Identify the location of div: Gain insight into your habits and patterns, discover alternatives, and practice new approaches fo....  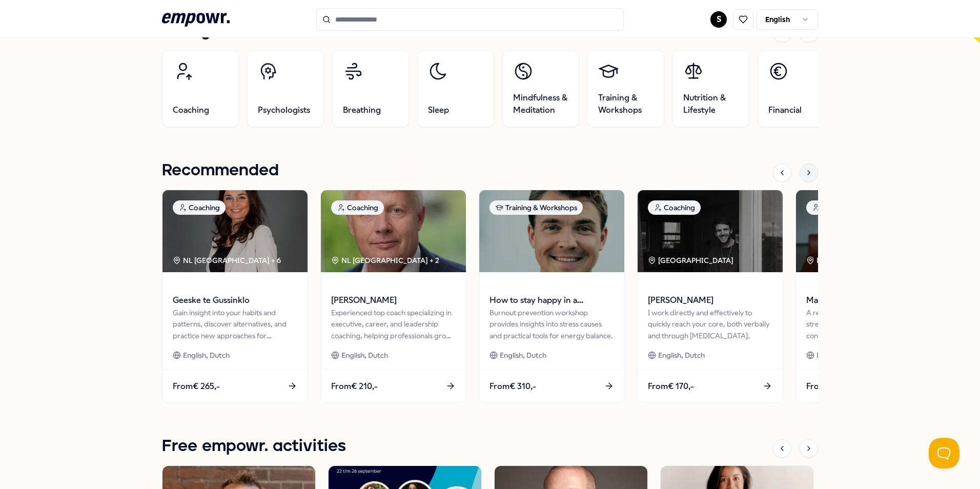
(235, 324).